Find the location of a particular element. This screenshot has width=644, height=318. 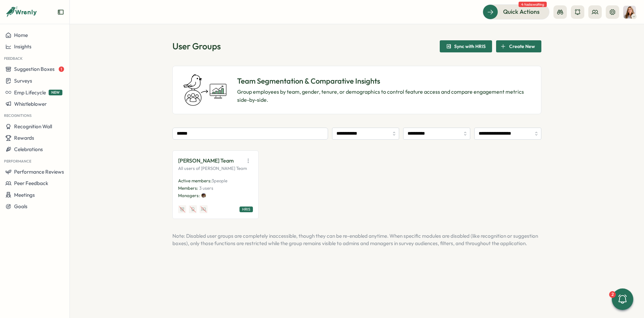

span: Insights is located at coordinates (23, 47).